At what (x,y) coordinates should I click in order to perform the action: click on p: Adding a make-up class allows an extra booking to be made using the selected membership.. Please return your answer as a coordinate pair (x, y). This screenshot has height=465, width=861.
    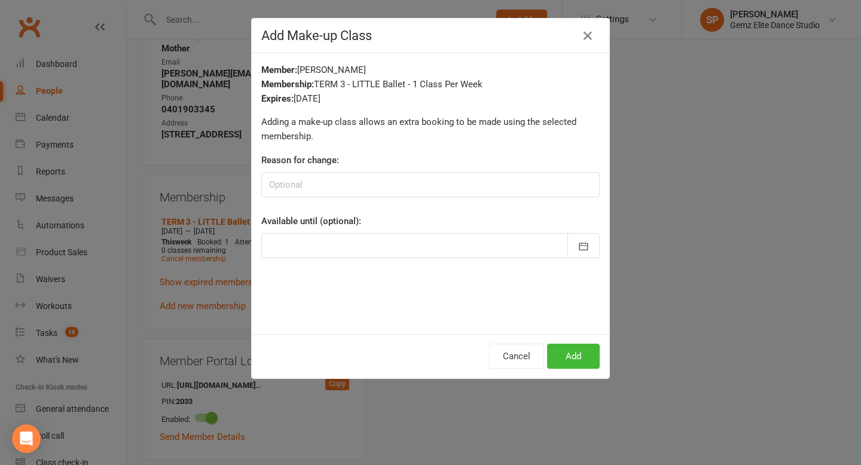
    Looking at the image, I should click on (430, 129).